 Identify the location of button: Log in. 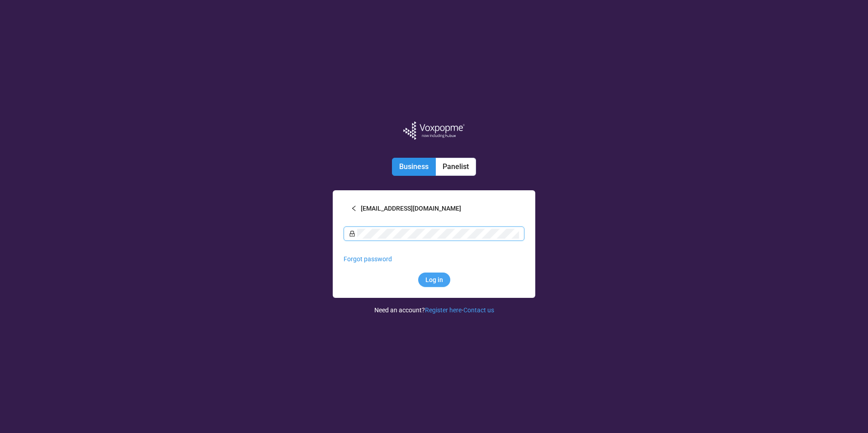
(434, 279).